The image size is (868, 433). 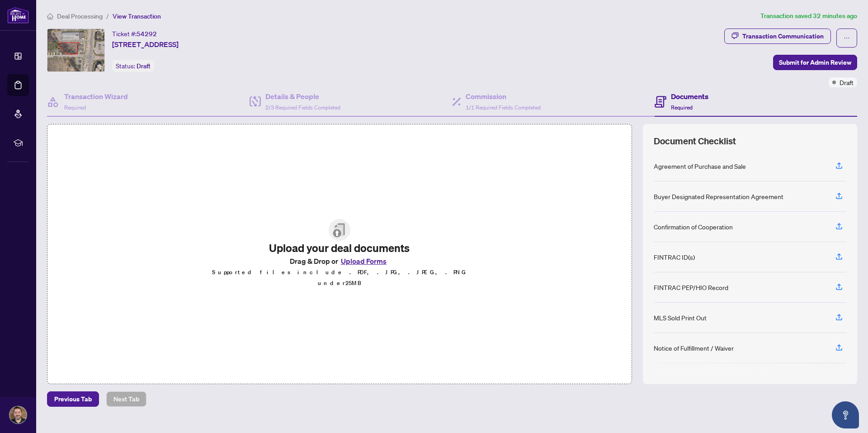 What do you see at coordinates (809, 16) in the screenshot?
I see `article: Transaction saved 32 minutes ago` at bounding box center [809, 16].